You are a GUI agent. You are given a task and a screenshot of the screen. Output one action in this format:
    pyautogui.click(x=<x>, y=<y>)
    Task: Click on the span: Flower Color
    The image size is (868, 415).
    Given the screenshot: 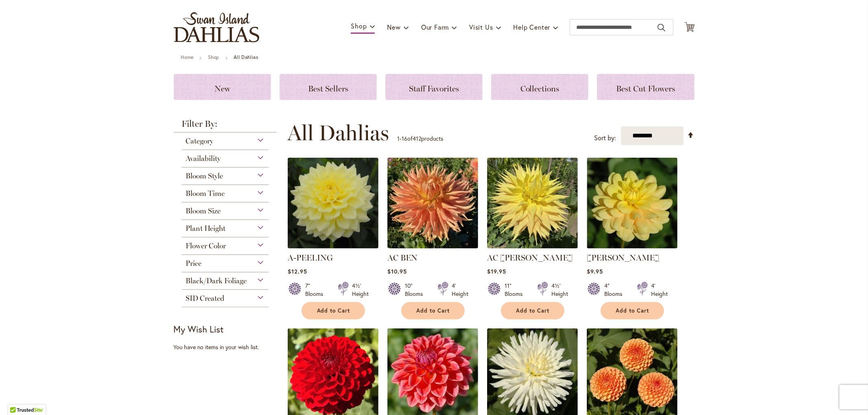 What is the action you would take?
    pyautogui.click(x=206, y=246)
    